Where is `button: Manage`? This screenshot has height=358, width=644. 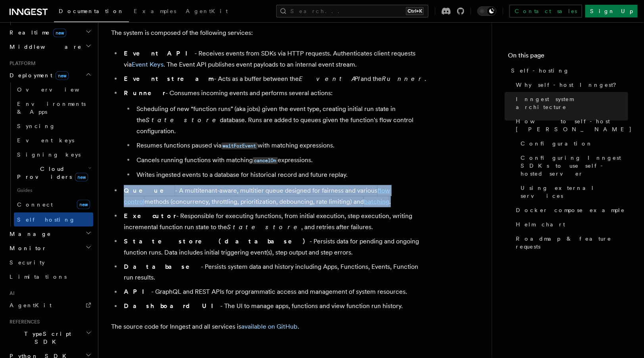
button: Manage is located at coordinates (50, 234).